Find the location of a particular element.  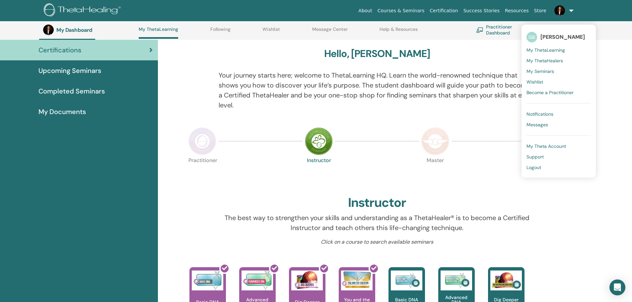

span: My ThetaLearning is located at coordinates (545, 50).